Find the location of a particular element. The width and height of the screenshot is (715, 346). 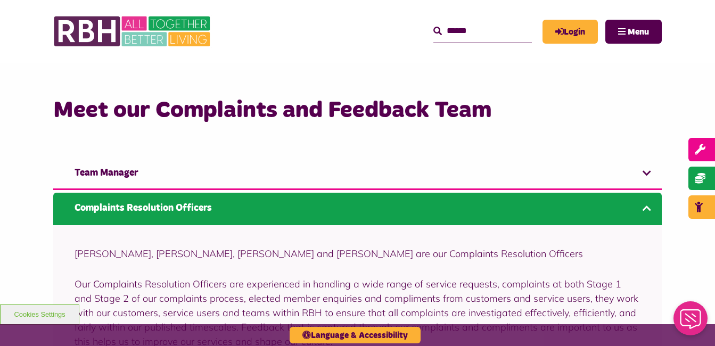

button: Navigation is located at coordinates (634, 31).